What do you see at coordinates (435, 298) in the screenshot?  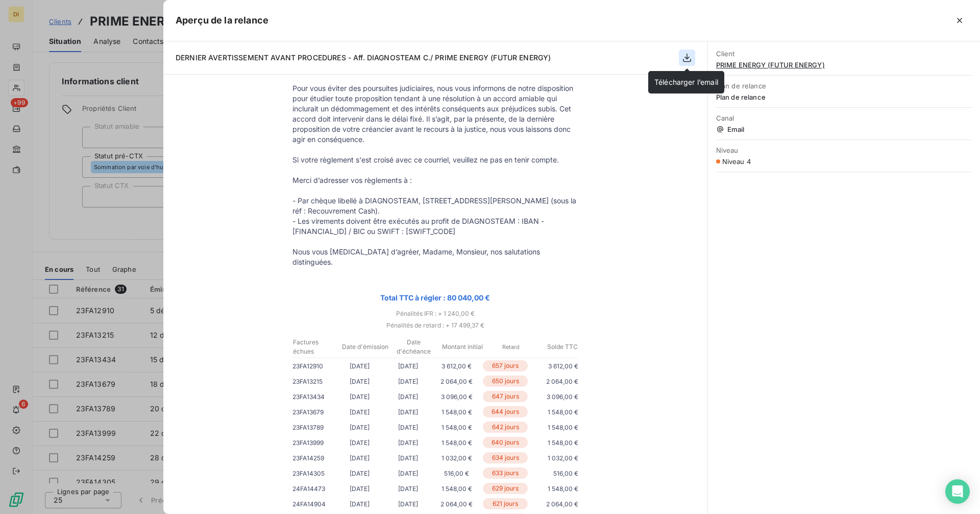 I see `p: Total TTC à régler : 80 040,00 €` at bounding box center [435, 298].